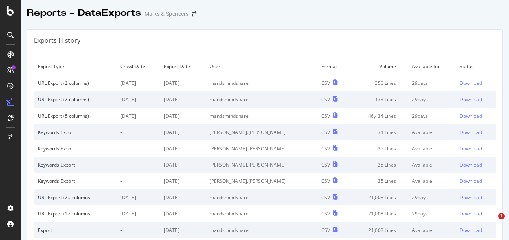 The width and height of the screenshot is (509, 240). What do you see at coordinates (378, 132) in the screenshot?
I see `td: 34 Lines` at bounding box center [378, 132].